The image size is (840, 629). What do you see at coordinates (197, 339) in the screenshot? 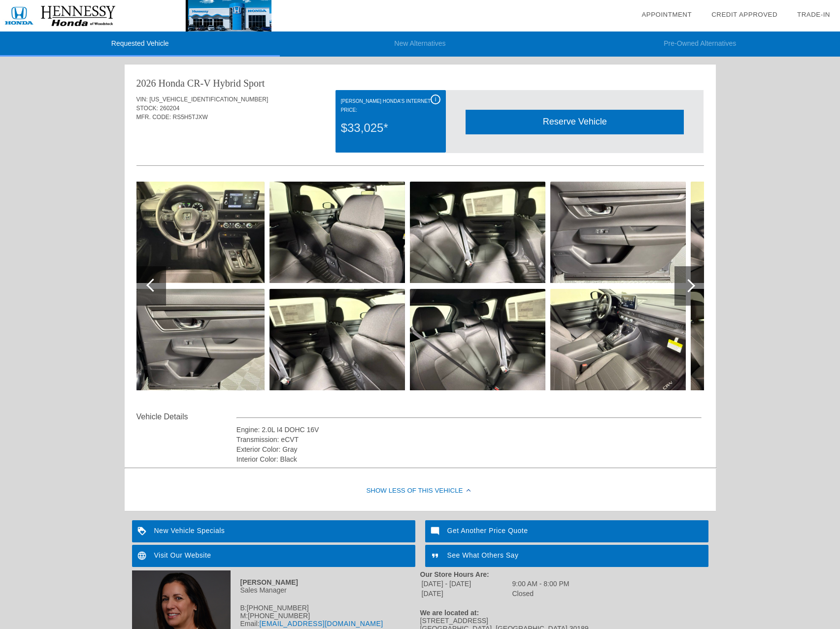
I see `img: 23630f0d-d396-4126-88c8-0172341af71a.jpeg` at bounding box center [197, 339].